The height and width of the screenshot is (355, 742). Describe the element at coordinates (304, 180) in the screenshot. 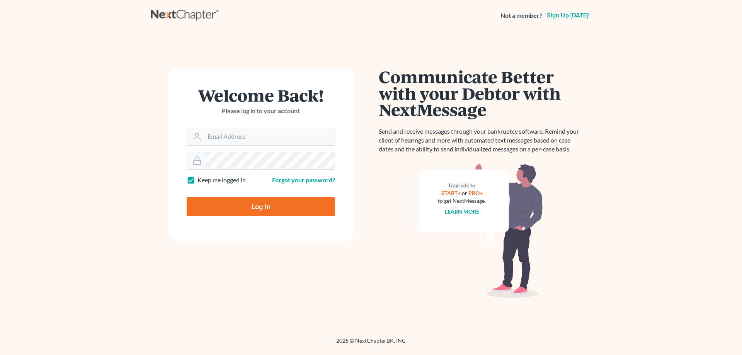

I see `a: Forgot your password?` at that location.